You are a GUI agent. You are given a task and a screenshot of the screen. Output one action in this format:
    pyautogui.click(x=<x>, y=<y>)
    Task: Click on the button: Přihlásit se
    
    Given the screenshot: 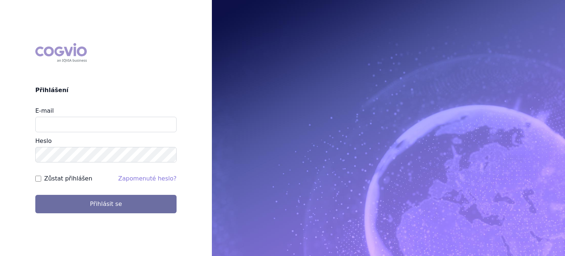 What is the action you would take?
    pyautogui.click(x=106, y=204)
    